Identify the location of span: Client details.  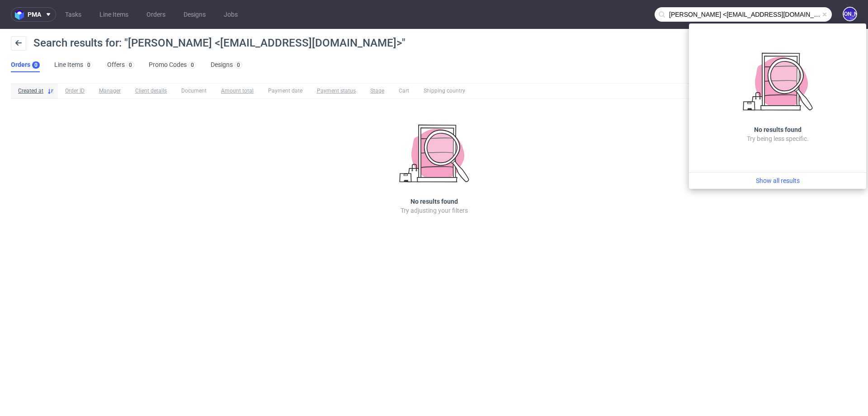
(151, 91).